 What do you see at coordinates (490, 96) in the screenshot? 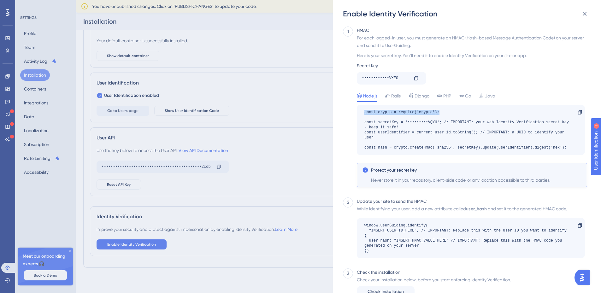
I see `span: Java` at bounding box center [490, 96].